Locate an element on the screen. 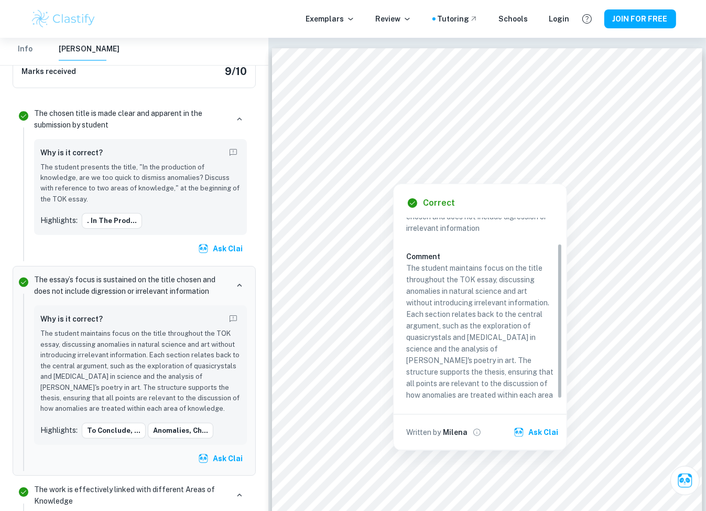 Image resolution: width=706 pixels, height=511 pixels. button: Anomalies, ch... is located at coordinates (180, 430).